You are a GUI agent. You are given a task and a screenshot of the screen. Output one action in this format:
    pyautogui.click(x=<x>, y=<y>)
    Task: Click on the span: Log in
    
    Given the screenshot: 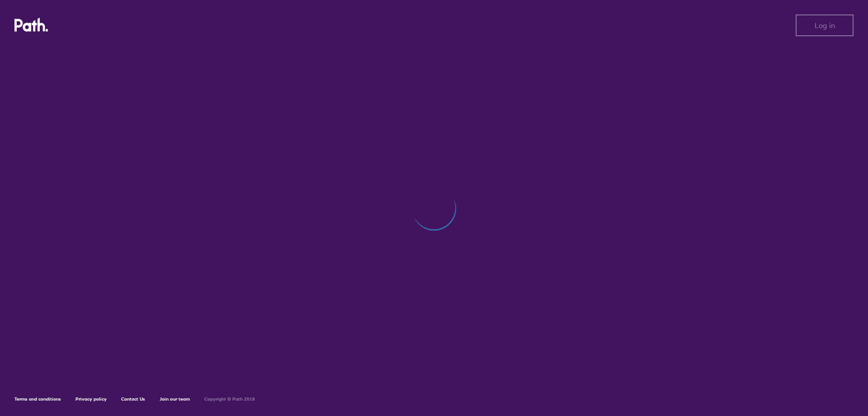 What is the action you would take?
    pyautogui.click(x=825, y=25)
    